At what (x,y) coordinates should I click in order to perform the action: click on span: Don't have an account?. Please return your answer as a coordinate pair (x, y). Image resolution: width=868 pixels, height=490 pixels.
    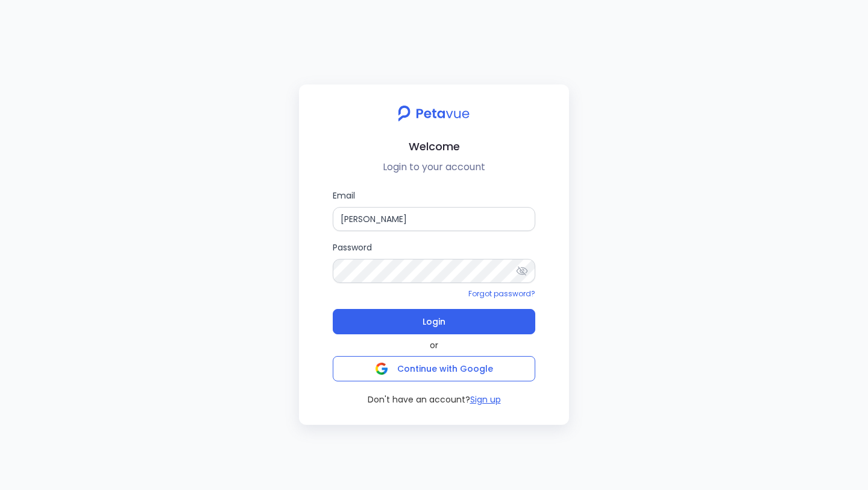
    Looking at the image, I should click on (419, 399).